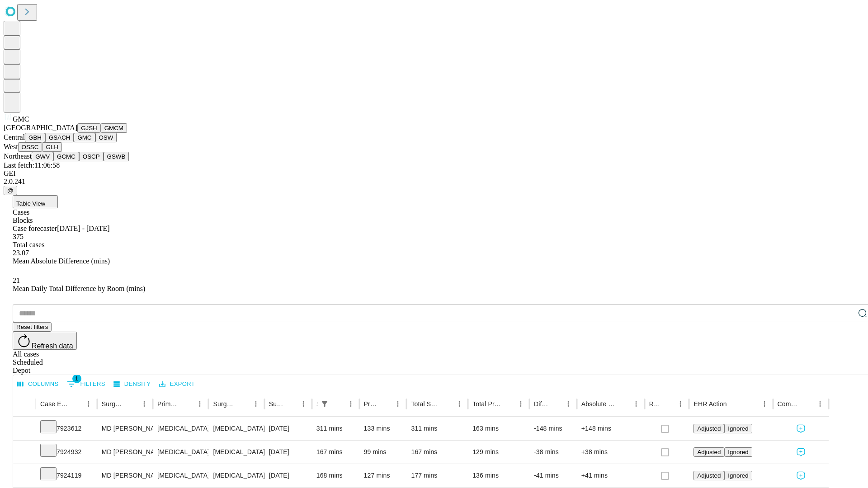 The width and height of the screenshot is (868, 488). What do you see at coordinates (28, 244) in the screenshot?
I see `span: Total cases` at bounding box center [28, 244].